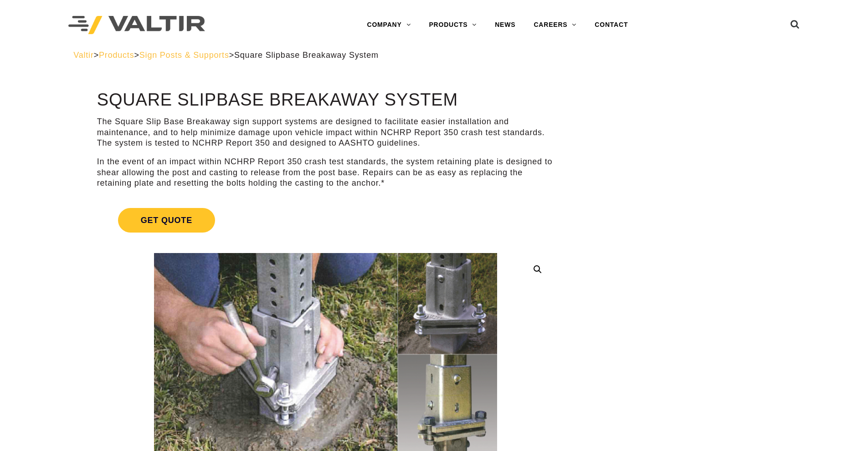  Describe the element at coordinates (167, 220) in the screenshot. I see `span: Get Quote` at that location.